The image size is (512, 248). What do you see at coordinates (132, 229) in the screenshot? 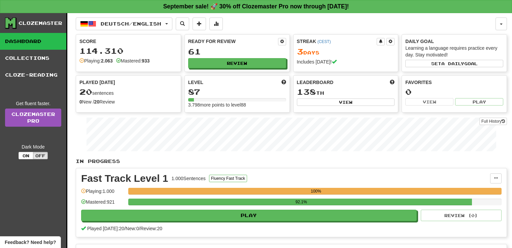
I see `span: New: 0` at bounding box center [132, 229].